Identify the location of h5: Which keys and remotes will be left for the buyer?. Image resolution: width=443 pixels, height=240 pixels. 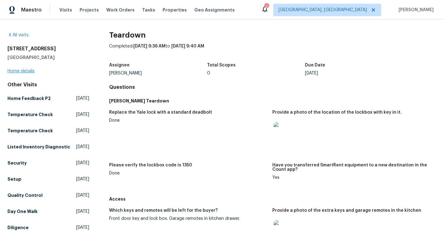
(163, 211).